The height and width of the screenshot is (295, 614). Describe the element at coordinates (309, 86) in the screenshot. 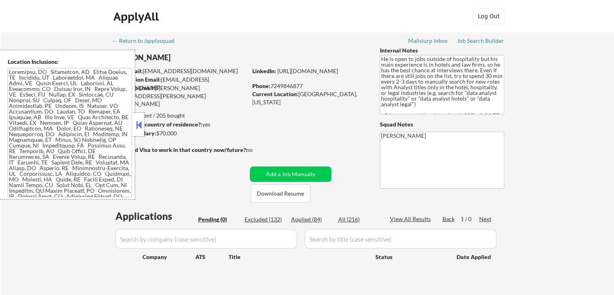

I see `div: 7249846877` at that location.